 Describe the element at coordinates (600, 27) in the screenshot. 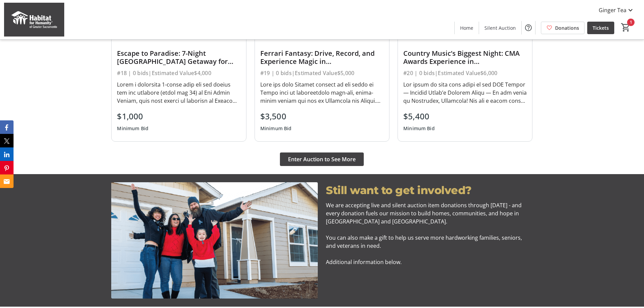

I see `span: Tickets` at that location.